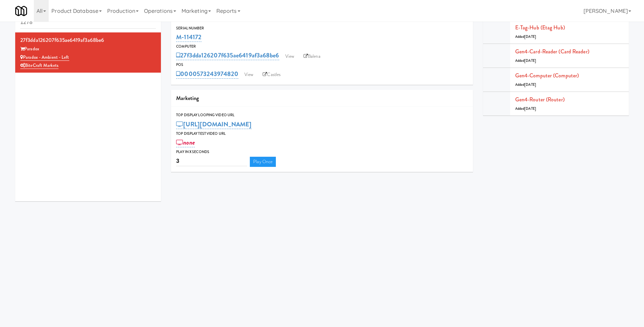 The image size is (644, 327). What do you see at coordinates (185, 143) in the screenshot?
I see `a: none` at bounding box center [185, 143].